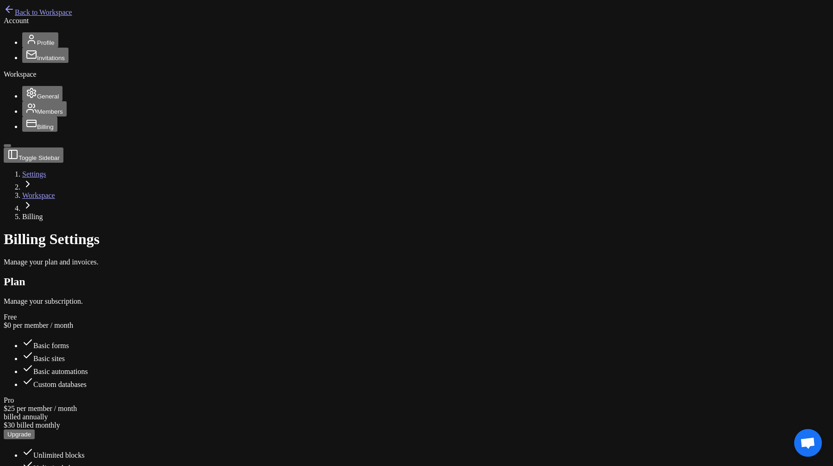 The width and height of the screenshot is (833, 466). What do you see at coordinates (50, 112) in the screenshot?
I see `span: Members` at bounding box center [50, 112].